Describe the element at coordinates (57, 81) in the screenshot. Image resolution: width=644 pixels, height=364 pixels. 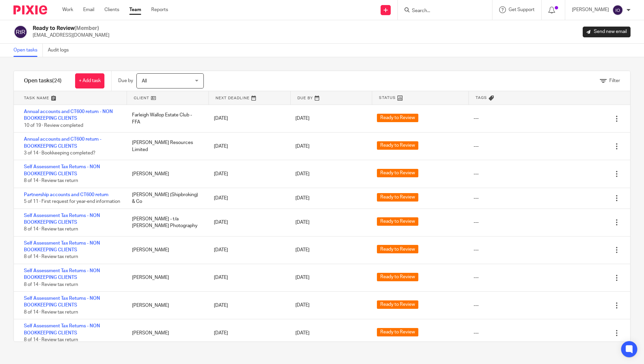
I see `span: (24)` at that location.